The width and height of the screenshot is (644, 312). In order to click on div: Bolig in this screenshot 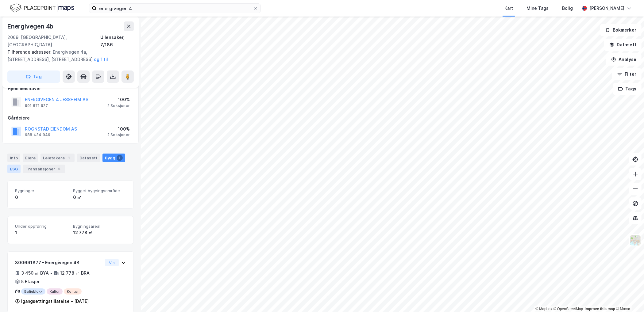, I will do `click(567, 8)`.